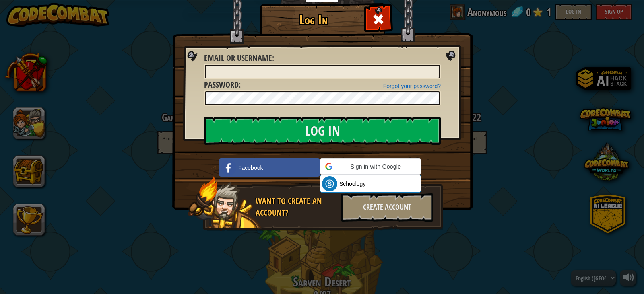  Describe the element at coordinates (322, 131) in the screenshot. I see `input: Log In` at that location.